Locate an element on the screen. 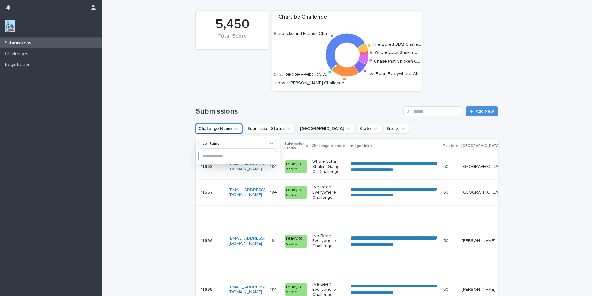 The image size is (592, 296). div: 5,450 is located at coordinates (232, 24).